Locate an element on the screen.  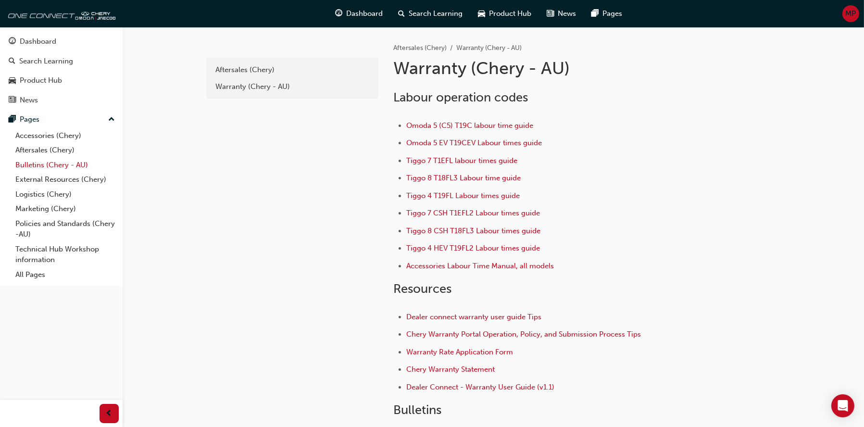
a: Dealer Connect - Warranty User Guide (v1.1) is located at coordinates (480, 387).